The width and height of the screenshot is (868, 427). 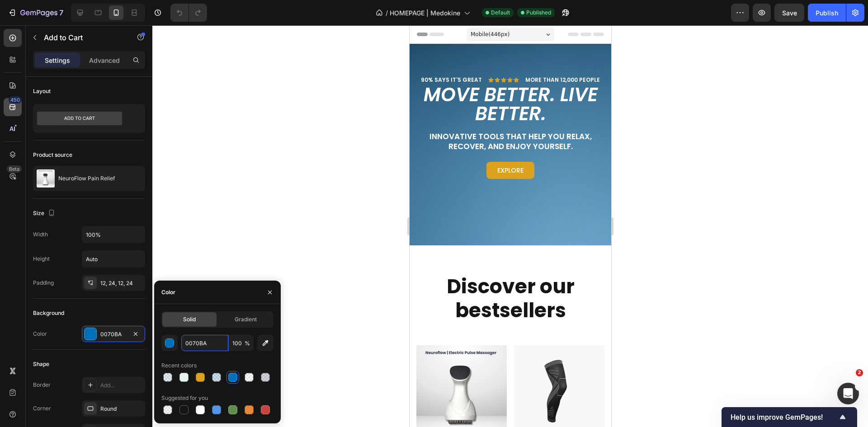 What do you see at coordinates (101, 145) in the screenshot?
I see `a: Explore` at bounding box center [101, 145].